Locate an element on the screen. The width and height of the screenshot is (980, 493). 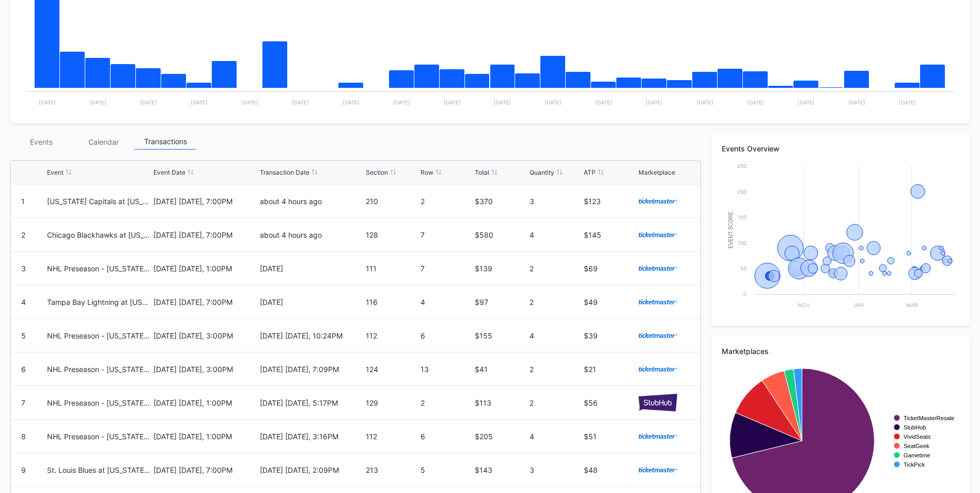
div: Marketplaces is located at coordinates (840, 351).